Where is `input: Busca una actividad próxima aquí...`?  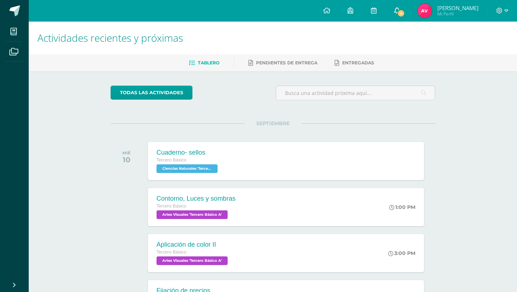 input: Busca una actividad próxima aquí... is located at coordinates (356, 93).